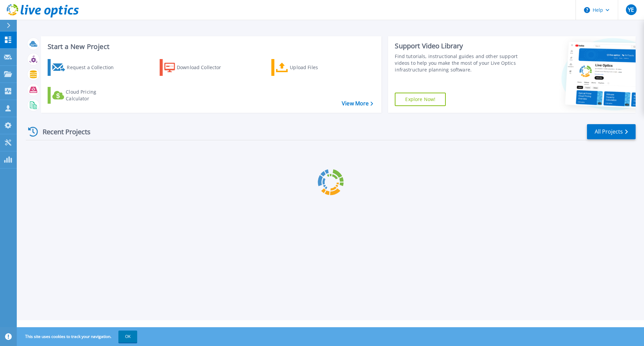 The image size is (644, 346). What do you see at coordinates (420, 100) in the screenshot?
I see `a: Explore Now!` at bounding box center [420, 100].